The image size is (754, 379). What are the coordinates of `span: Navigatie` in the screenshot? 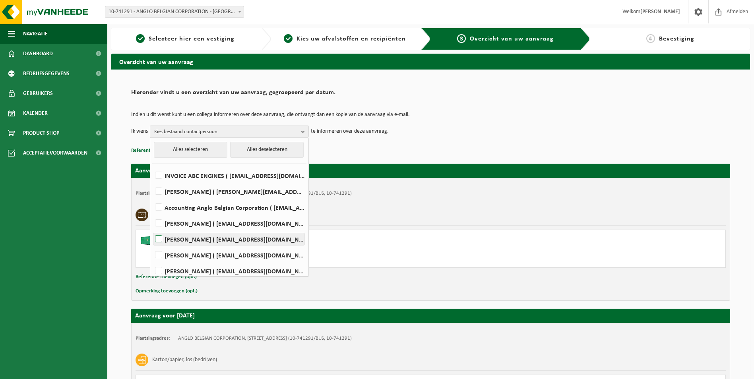 It's located at (35, 34).